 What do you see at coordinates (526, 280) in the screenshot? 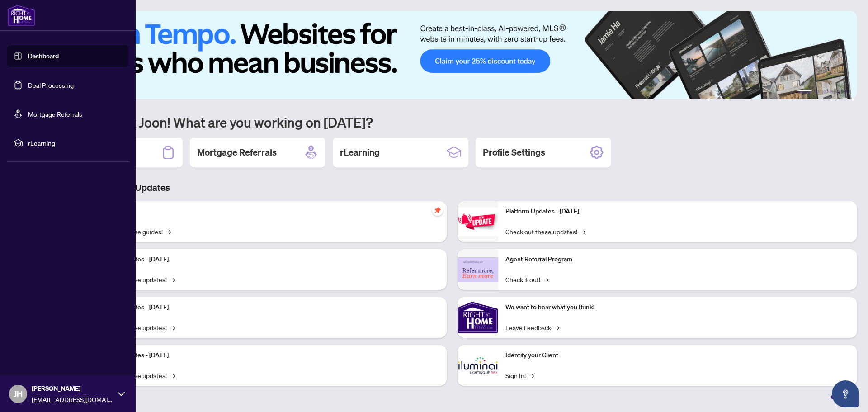
I see `a: Check it out!→` at bounding box center [526, 280].